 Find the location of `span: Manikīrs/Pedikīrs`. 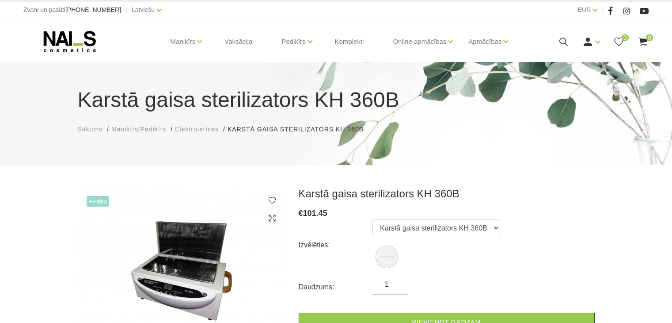

span: Manikīrs/Pedikīrs is located at coordinates (139, 129).